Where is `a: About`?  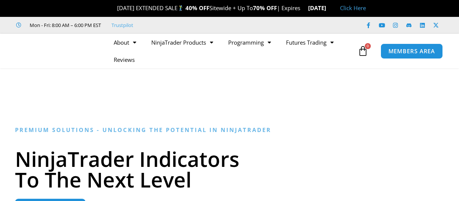
a: About is located at coordinates (125, 42).